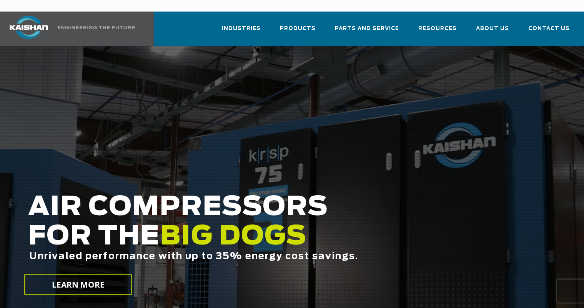 The width and height of the screenshot is (584, 308). Describe the element at coordinates (549, 32) in the screenshot. I see `a: Contact Us` at that location.